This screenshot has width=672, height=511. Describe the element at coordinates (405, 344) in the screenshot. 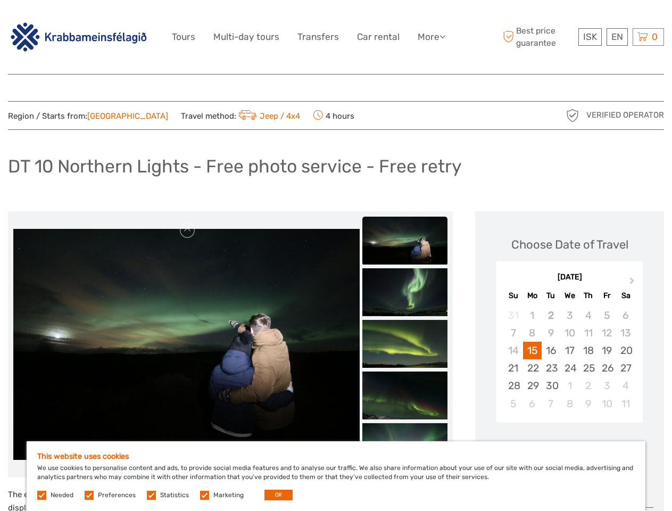

I see `img: a54a19cba5bc4d0a979713bdff0bd0a2_slider_thumbnail.jpeg` at that location.